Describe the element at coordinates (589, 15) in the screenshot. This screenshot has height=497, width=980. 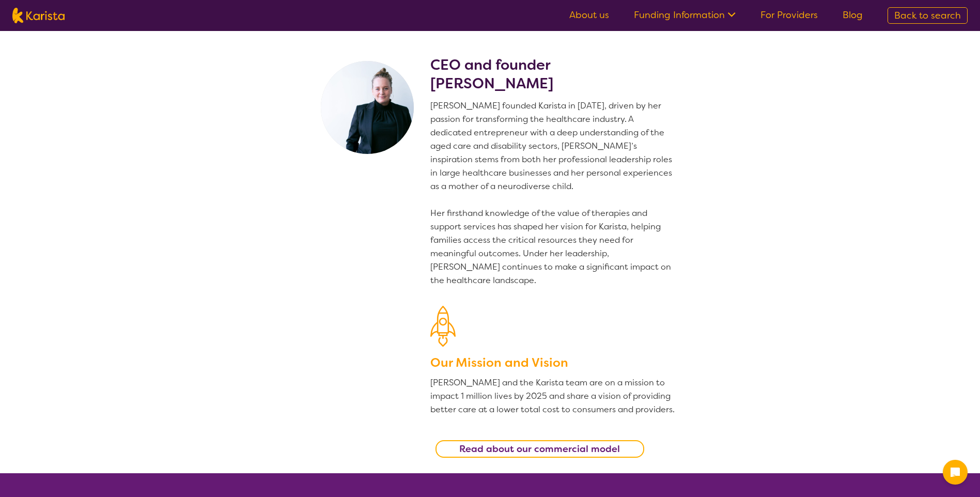
I see `a: About us` at that location.